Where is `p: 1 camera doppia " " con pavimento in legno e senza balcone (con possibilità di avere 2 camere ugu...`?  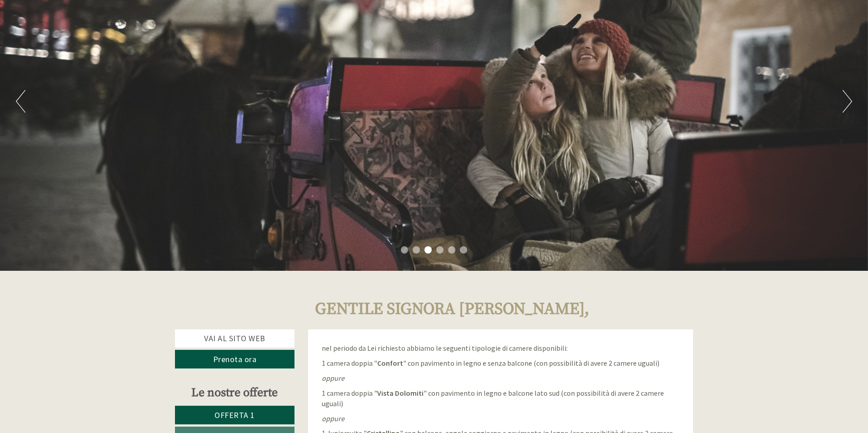
p: 1 camera doppia " " con pavimento in legno e senza balcone (con possibilità di avere 2 camere ugu... is located at coordinates (501, 363).